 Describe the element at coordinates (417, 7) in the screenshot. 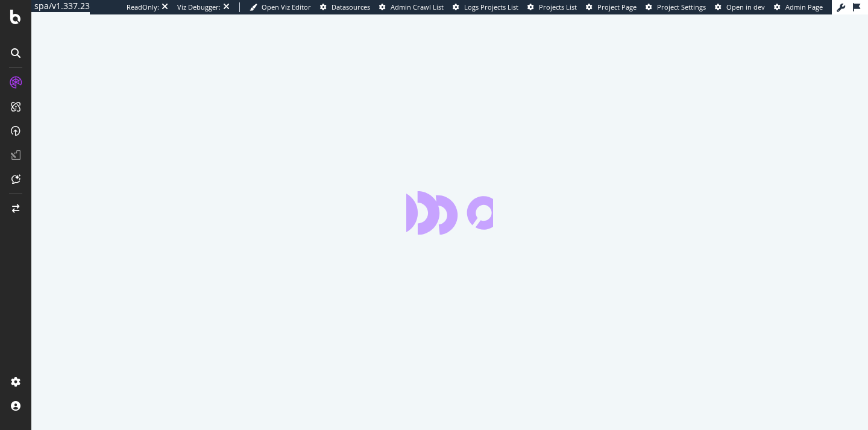

I see `span: Admin Crawl List` at that location.